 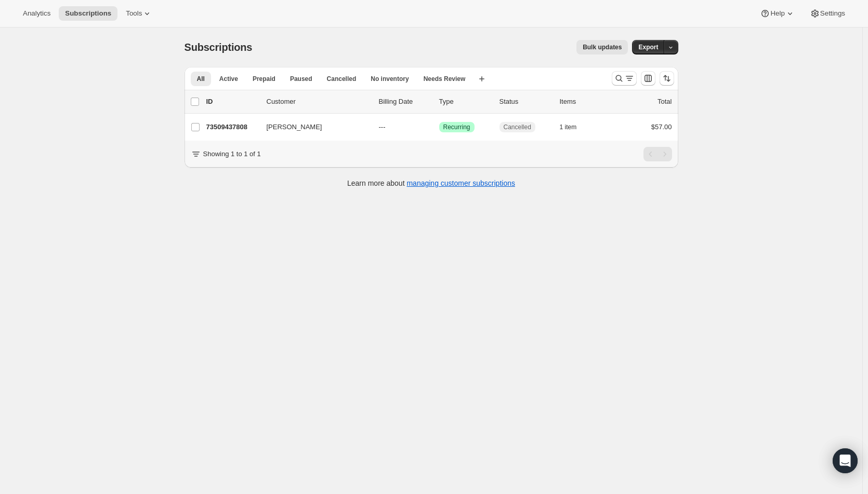 I want to click on button: Subscriptions, so click(x=88, y=13).